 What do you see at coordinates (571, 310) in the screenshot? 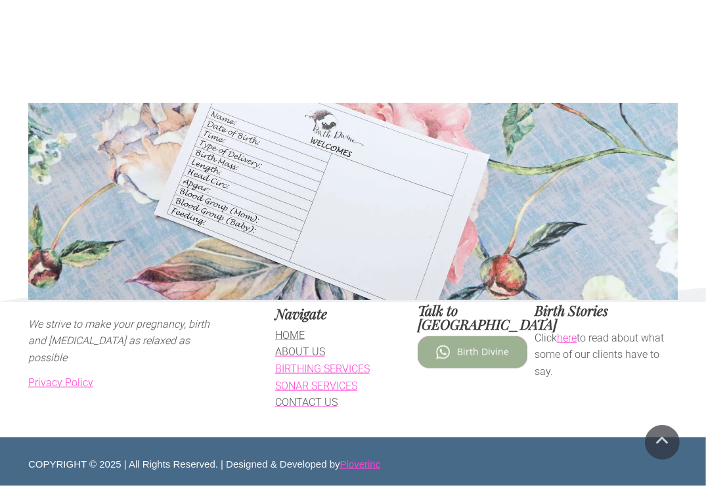
I see `span: Birth Stories` at bounding box center [571, 310].